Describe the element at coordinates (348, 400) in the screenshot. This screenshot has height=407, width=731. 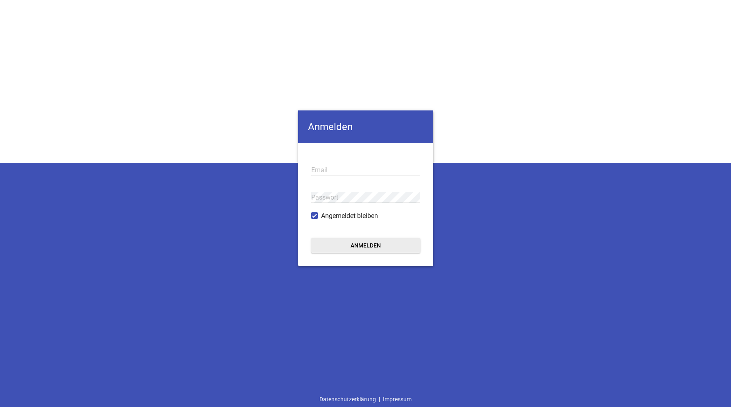
I see `a: Datenschutzerklärung` at that location.